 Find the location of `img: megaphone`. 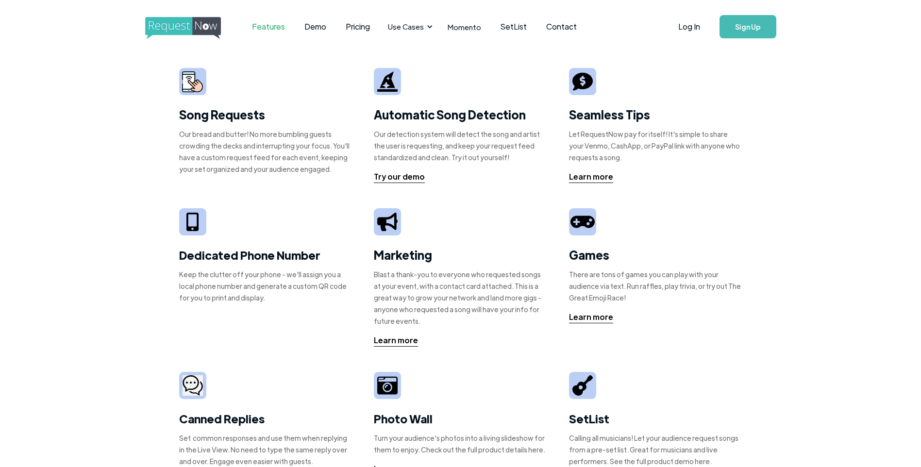

img: megaphone is located at coordinates (388, 221).